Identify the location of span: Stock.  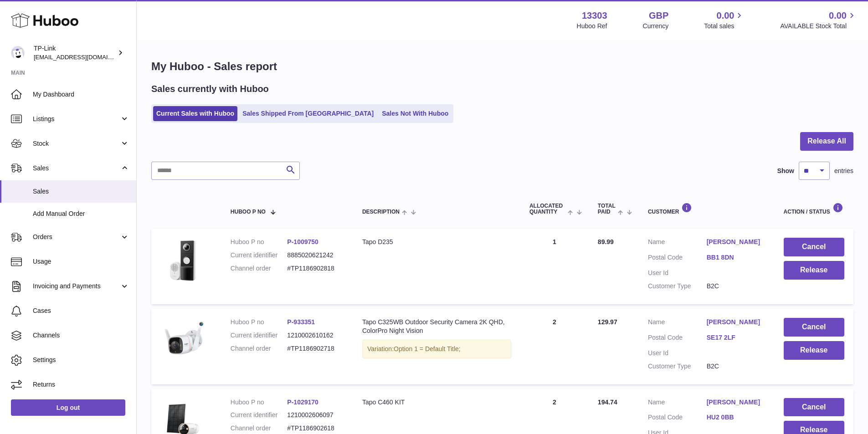
(76, 144).